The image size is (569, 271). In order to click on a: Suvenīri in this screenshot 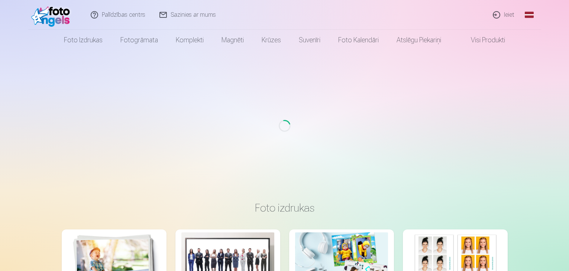, I will do `click(309, 40)`.